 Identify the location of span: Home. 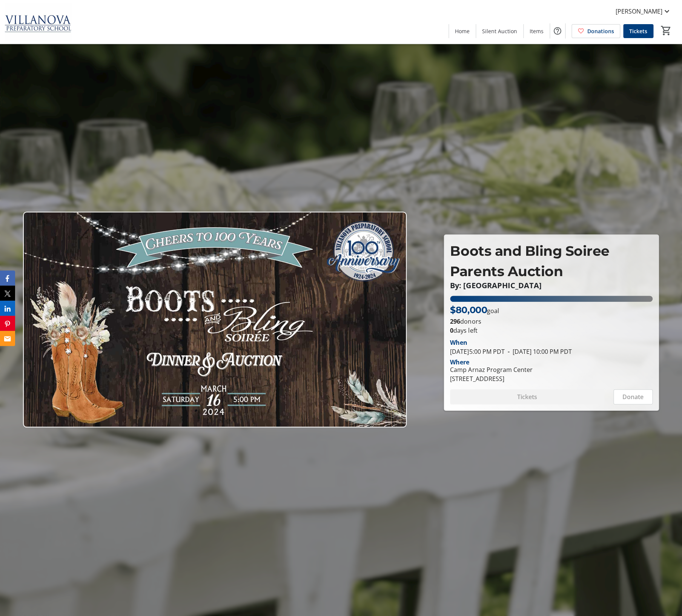
(462, 31).